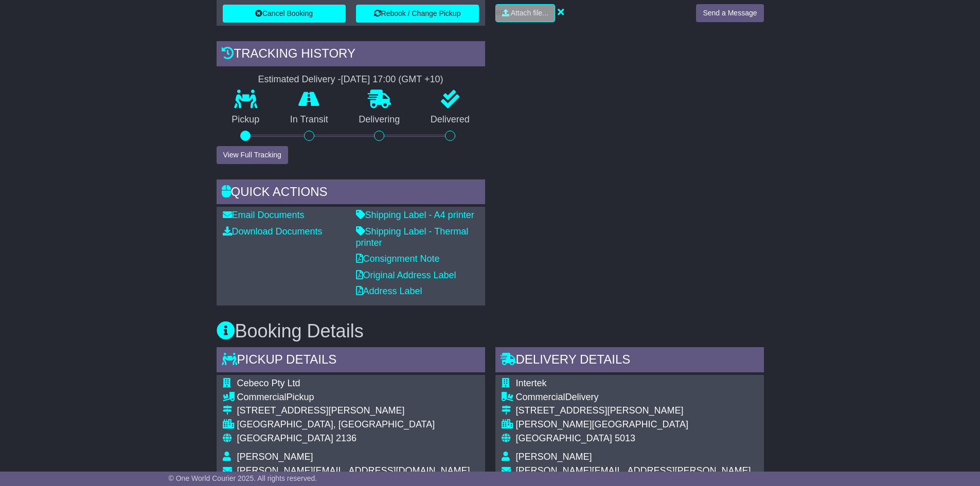  I want to click on div: Quick Actions, so click(351, 194).